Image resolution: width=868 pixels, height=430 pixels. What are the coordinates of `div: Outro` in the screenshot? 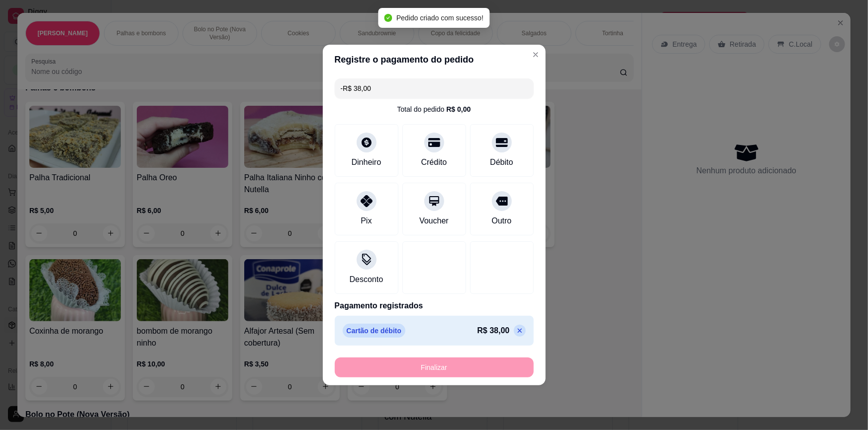 It's located at (501, 221).